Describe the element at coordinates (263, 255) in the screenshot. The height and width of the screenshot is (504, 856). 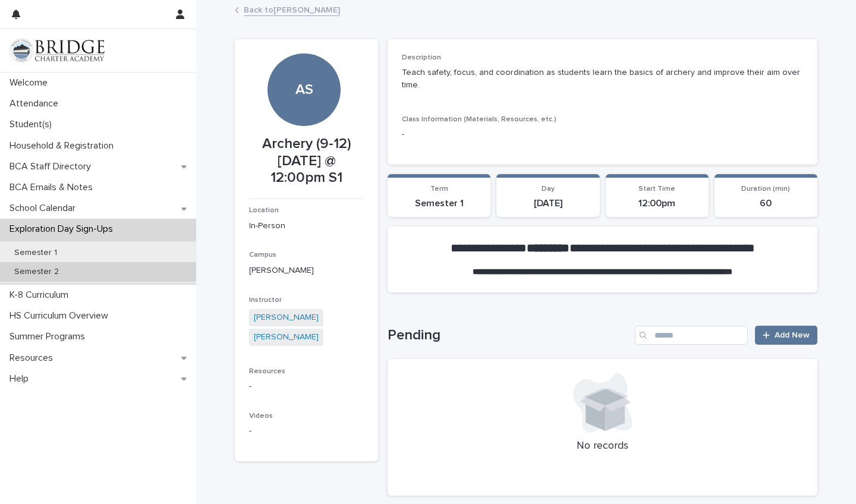
I see `span: Campus` at that location.